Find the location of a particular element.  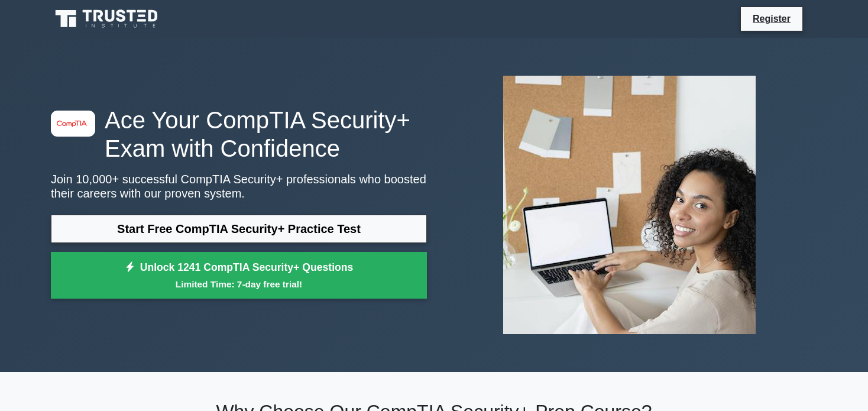

a: Start Free CompTIA Security+ Practice Test is located at coordinates (239, 229).